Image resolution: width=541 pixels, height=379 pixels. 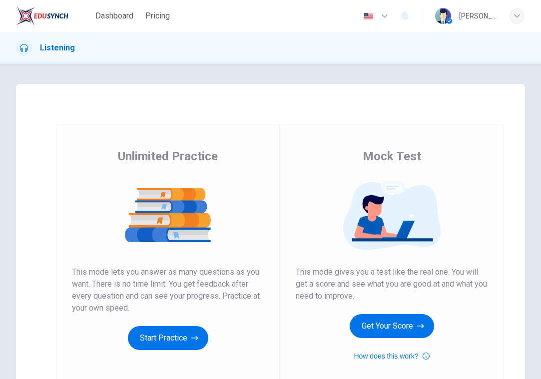 I want to click on h1: Listening, so click(x=57, y=48).